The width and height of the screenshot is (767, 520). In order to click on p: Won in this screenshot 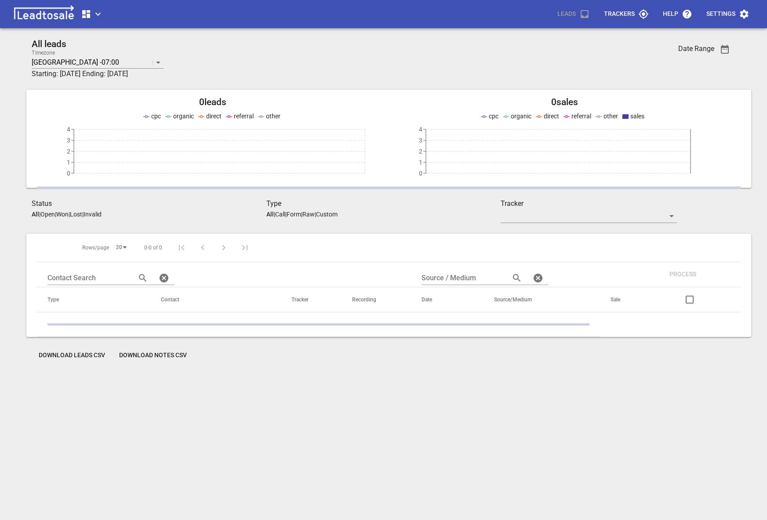, I will do `click(62, 214)`.